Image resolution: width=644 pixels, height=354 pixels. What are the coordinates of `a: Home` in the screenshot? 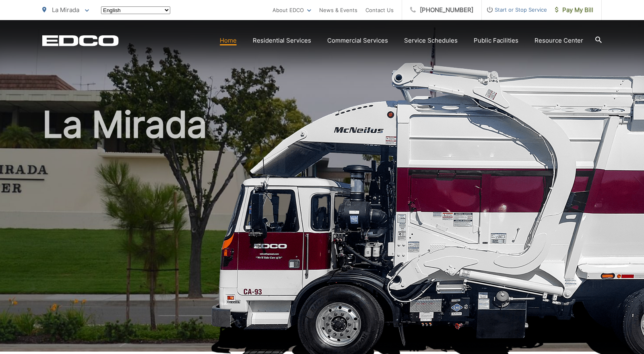 It's located at (228, 41).